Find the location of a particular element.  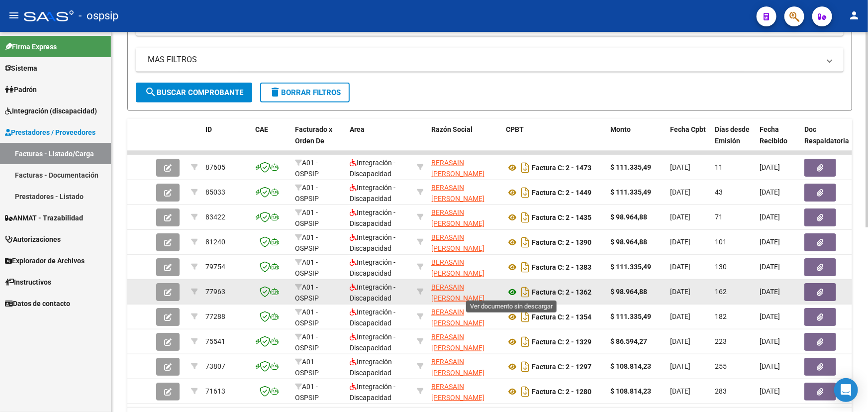

span: CPBT is located at coordinates (515, 130).